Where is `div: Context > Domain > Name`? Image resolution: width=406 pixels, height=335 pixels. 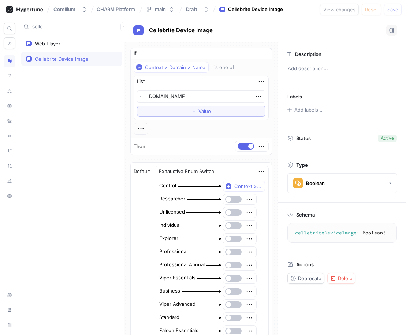 div: Context > Domain > Name is located at coordinates (175, 67).